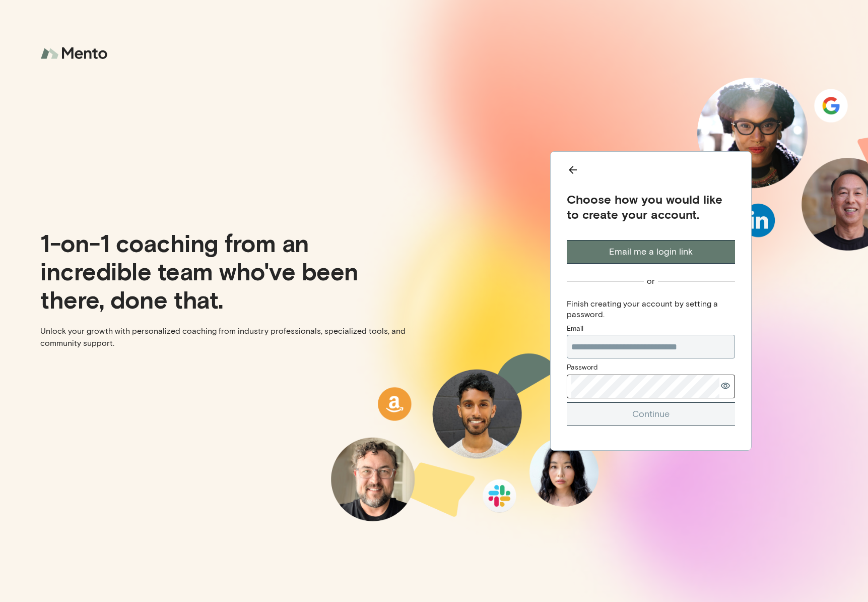 This screenshot has width=868, height=602. Describe the element at coordinates (651, 281) in the screenshot. I see `div: or` at that location.